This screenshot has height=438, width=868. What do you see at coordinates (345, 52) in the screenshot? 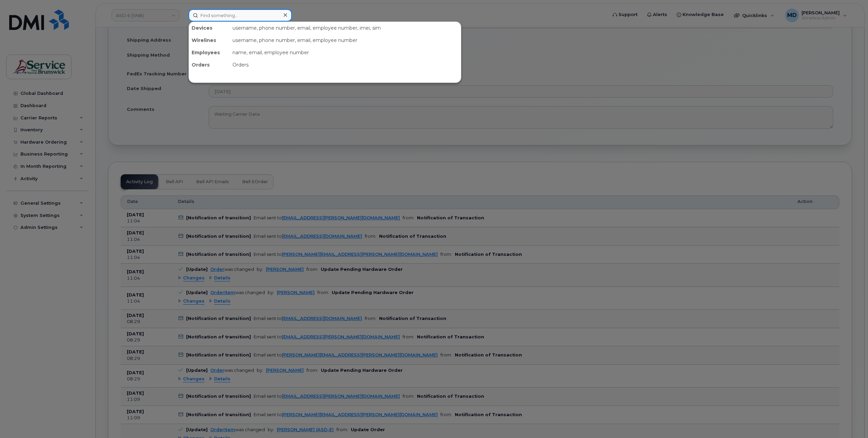
I see `div: name, email, employee number` at bounding box center [345, 52].